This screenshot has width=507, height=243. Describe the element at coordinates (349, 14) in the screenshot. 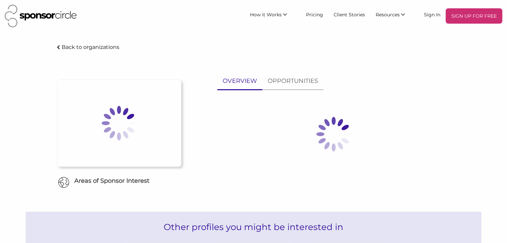

I see `a: Client Stories` at that location.